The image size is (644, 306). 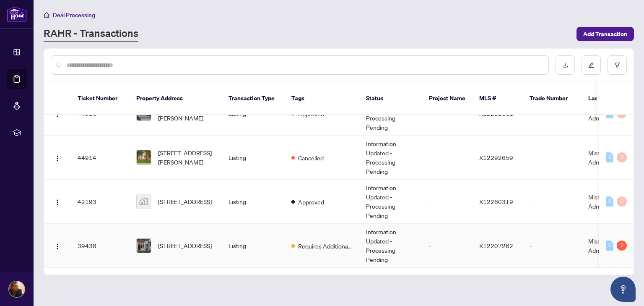 What do you see at coordinates (311, 202) in the screenshot?
I see `span: Approved` at bounding box center [311, 202].